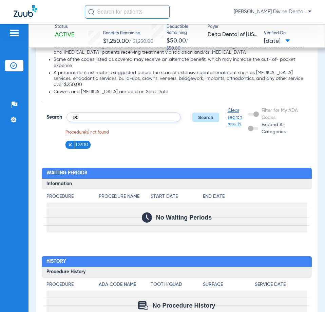 The width and height of the screenshot is (325, 312). Describe the element at coordinates (308, 295) in the screenshot. I see `div: Chat Widget` at that location.